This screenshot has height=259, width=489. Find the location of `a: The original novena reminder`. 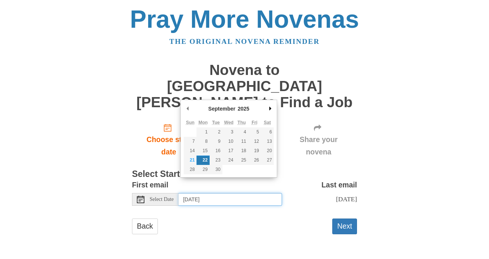

a: The original novena reminder is located at coordinates (244, 41).